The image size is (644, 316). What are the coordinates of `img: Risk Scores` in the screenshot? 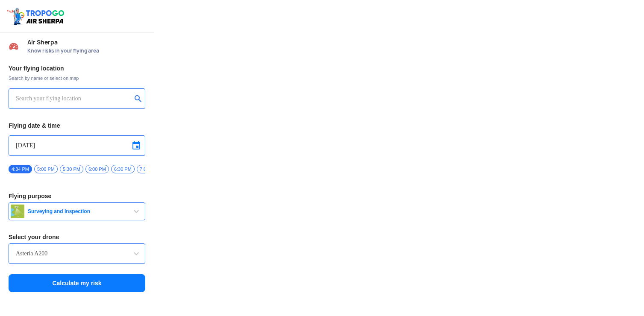 It's located at (14, 46).